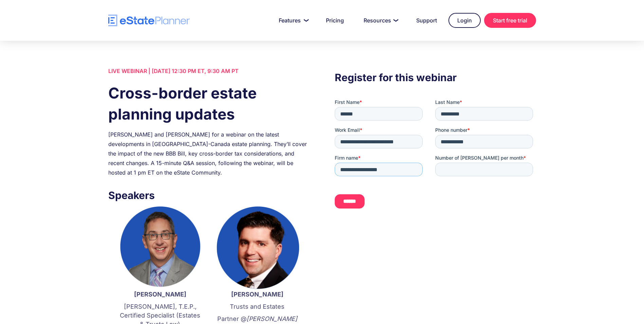 The image size is (644, 324). What do you see at coordinates (209, 103) in the screenshot?
I see `h1: Cross-border estate planning updates` at bounding box center [209, 103].